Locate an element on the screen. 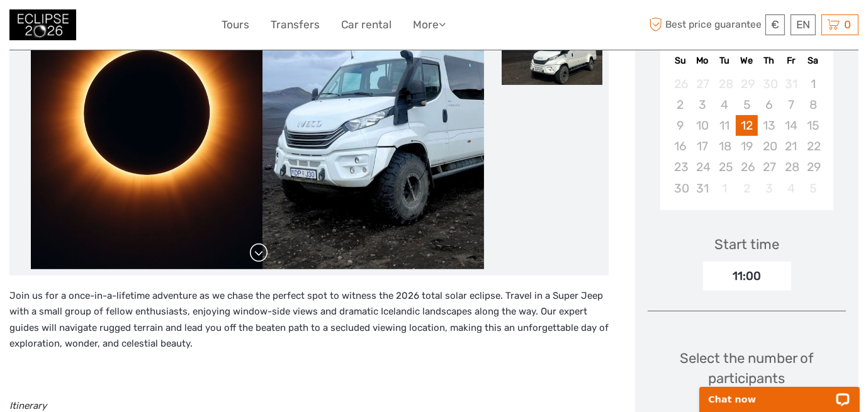 This screenshot has height=412, width=868. div: Not available Monday, July 27th, 2026 is located at coordinates (703, 84).